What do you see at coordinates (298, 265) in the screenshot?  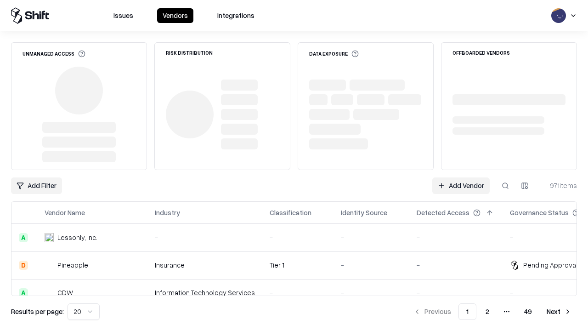 I see `div: Tier 1` at bounding box center [298, 265].